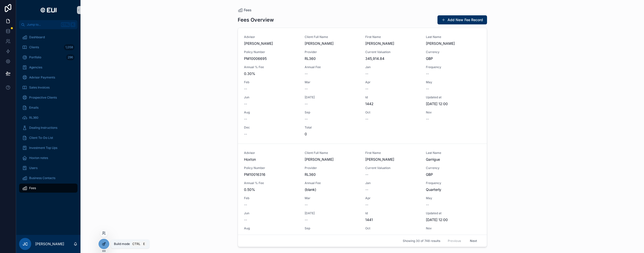 The height and width of the screenshot is (253, 644). What do you see at coordinates (473, 241) in the screenshot?
I see `button: Next` at bounding box center [473, 241].